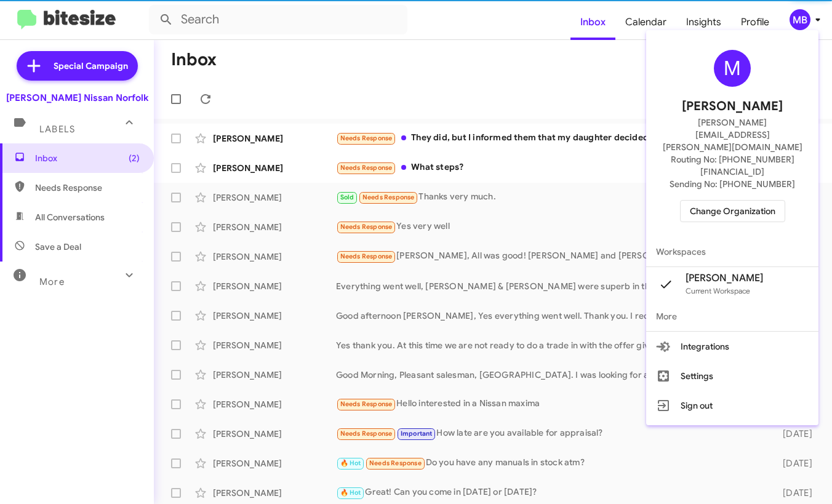 This screenshot has width=832, height=504. I want to click on button: Sign out, so click(732, 406).